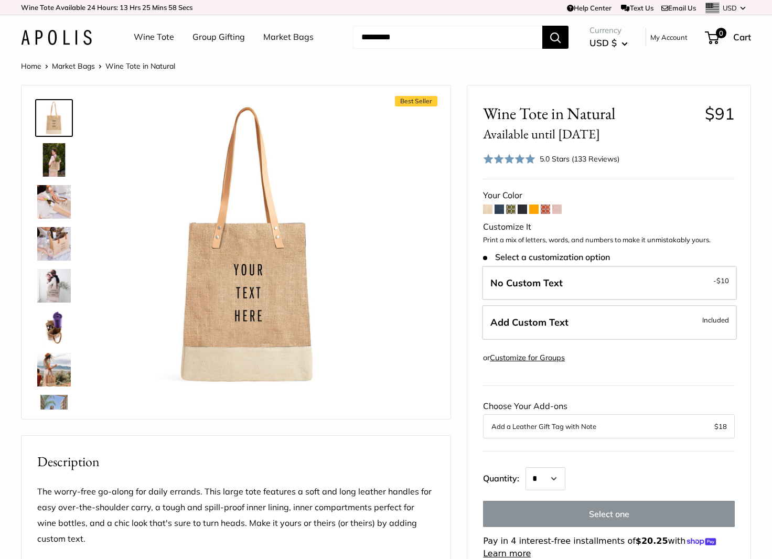 The width and height of the screenshot is (772, 559). Describe the element at coordinates (715, 320) in the screenshot. I see `span: Included` at that location.